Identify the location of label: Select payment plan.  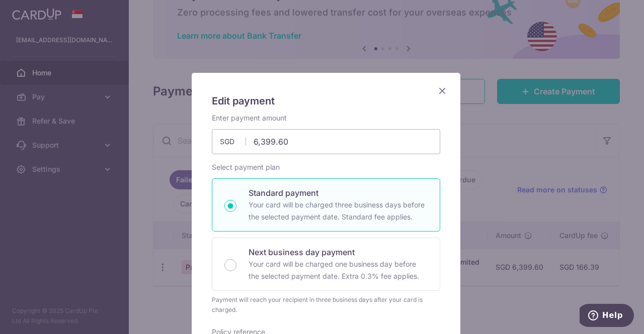
(246, 168).